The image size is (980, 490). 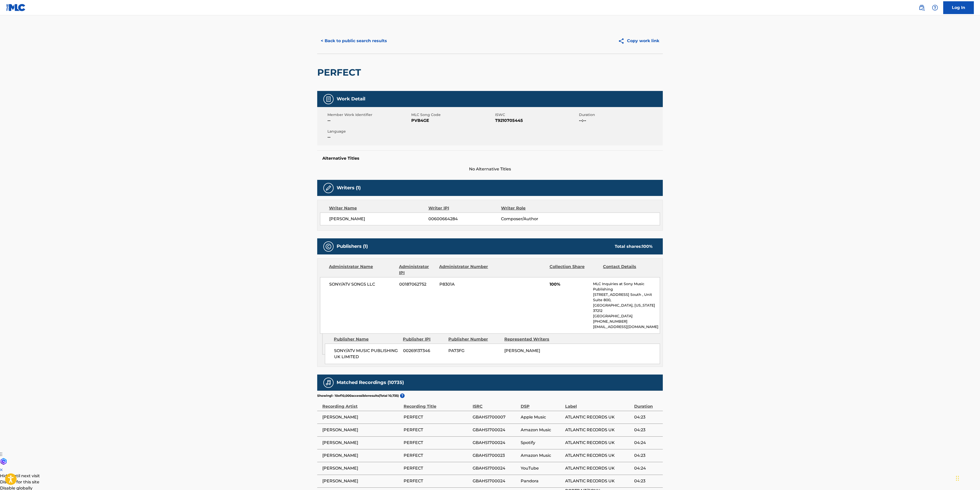 What do you see at coordinates (358, 395) in the screenshot?
I see `p: Showing 1 - 10 of 10,000 accessible results (Total 10,735 )` at bounding box center [358, 395].